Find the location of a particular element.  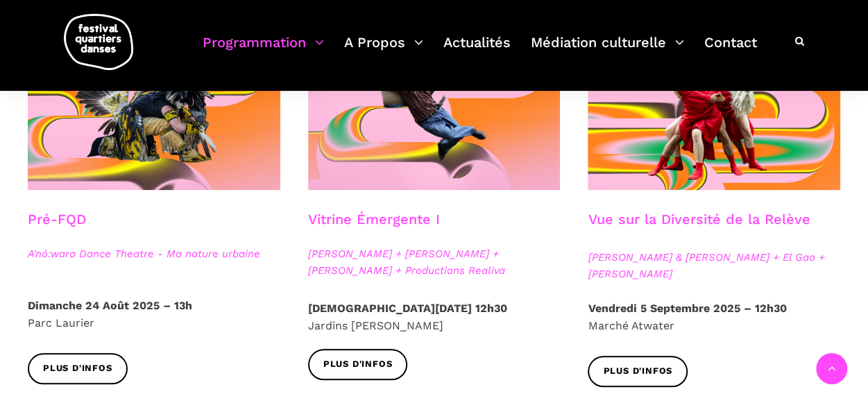

p: Parc Laurier is located at coordinates (154, 314).